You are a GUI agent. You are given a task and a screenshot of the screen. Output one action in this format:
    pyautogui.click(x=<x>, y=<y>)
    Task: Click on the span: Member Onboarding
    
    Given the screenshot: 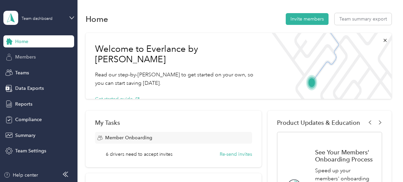 What is the action you would take?
    pyautogui.click(x=129, y=138)
    